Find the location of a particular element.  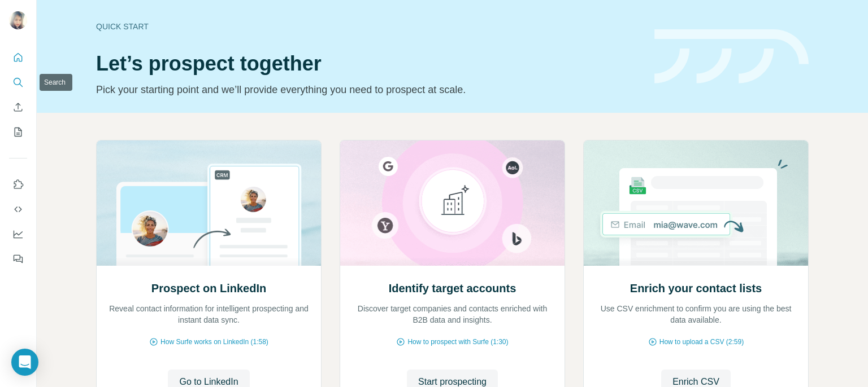

h2: Identify target accounts is located at coordinates (453, 289).